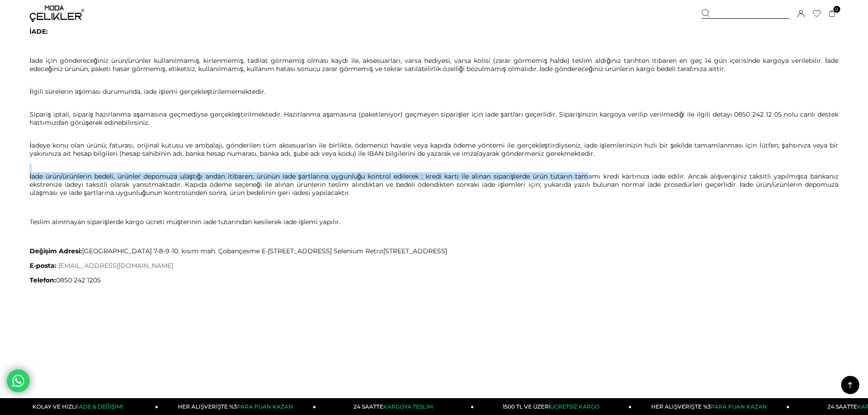 This screenshot has width=868, height=415. Describe the element at coordinates (434, 180) in the screenshot. I see `p: İade ürün/ürünlerin bedeli, ürünler depomuza ulaştığı andan itibaren; ürünün iade şartlarına uygu...` at that location.